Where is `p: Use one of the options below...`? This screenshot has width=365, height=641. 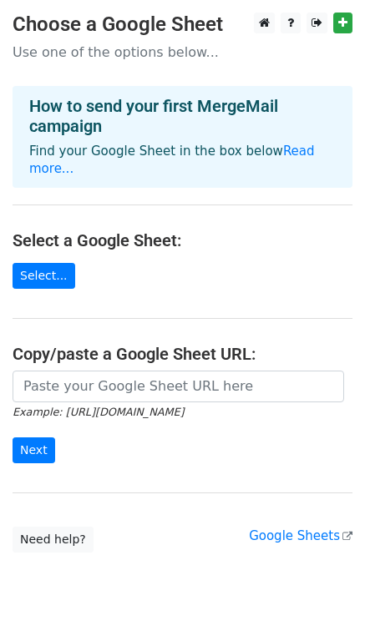 p: Use one of the options below... is located at coordinates (182, 52).